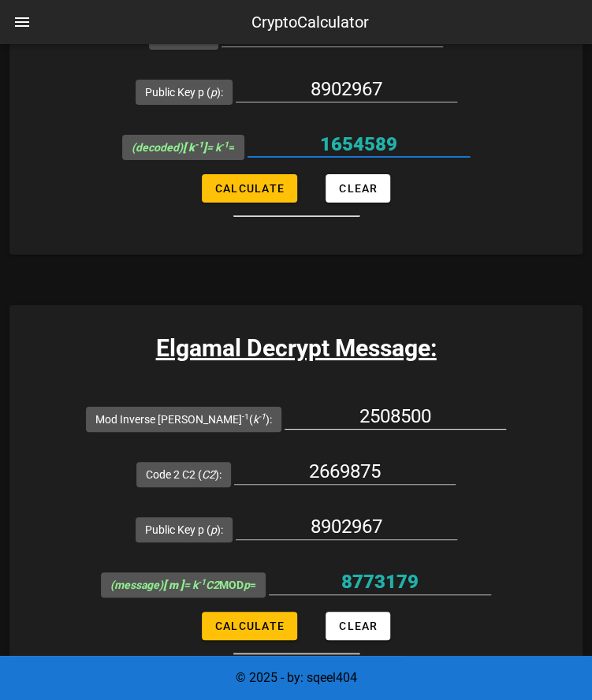 This screenshot has height=700, width=592. What do you see at coordinates (195, 147) in the screenshot?
I see `b: [ k ]` at bounding box center [195, 147].